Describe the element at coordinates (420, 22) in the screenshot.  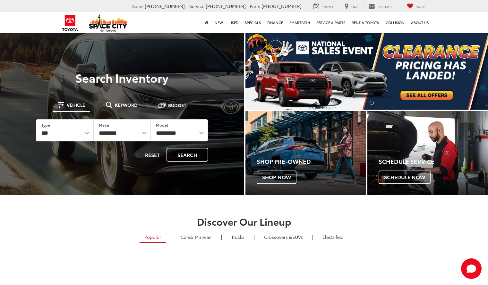
I see `a: About Us` at that location.